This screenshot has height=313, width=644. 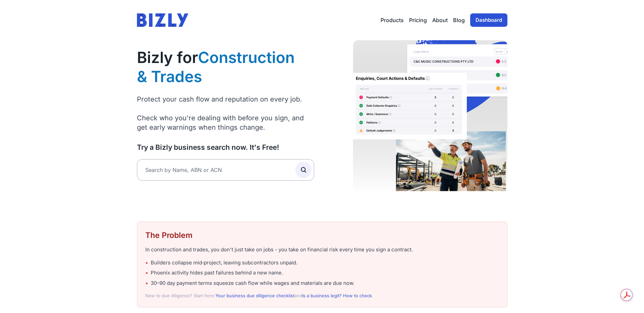 What do you see at coordinates (337, 295) in the screenshot?
I see `a: Is a business legit? How to check` at bounding box center [337, 295].